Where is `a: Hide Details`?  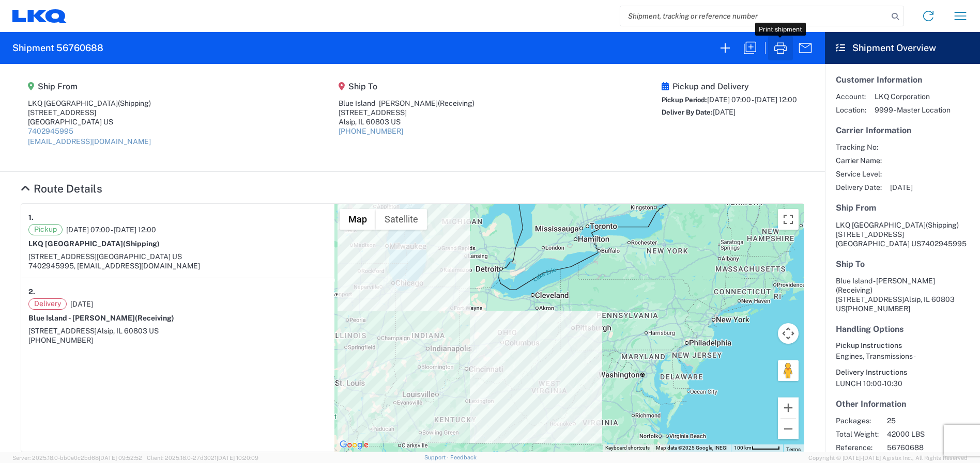 a: Hide Details is located at coordinates (61, 189).